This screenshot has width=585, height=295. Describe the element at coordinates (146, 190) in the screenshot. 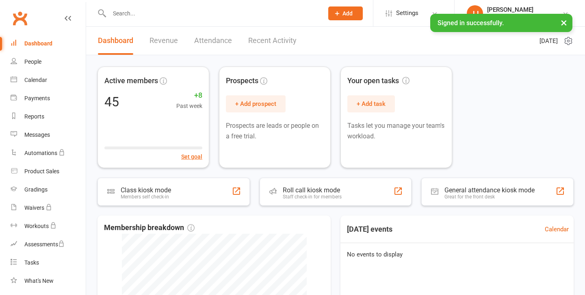

I see `div: Class kiosk mode` at that location.